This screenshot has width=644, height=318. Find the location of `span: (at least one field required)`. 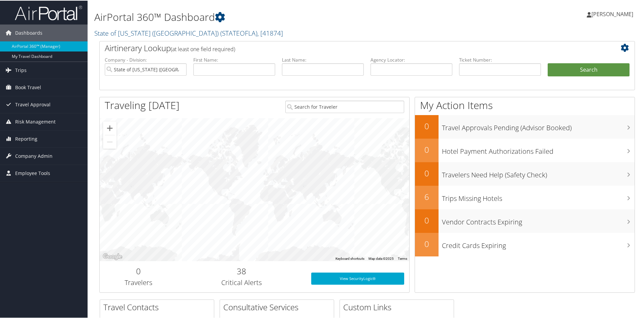

span: (at least one field required) is located at coordinates (203, 48).